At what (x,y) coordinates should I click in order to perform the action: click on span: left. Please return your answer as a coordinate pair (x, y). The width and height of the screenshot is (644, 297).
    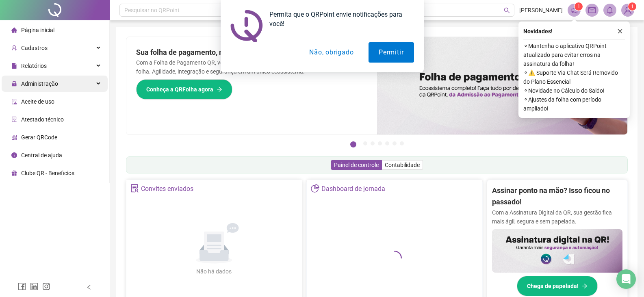
    Looking at the image, I should click on (89, 287).